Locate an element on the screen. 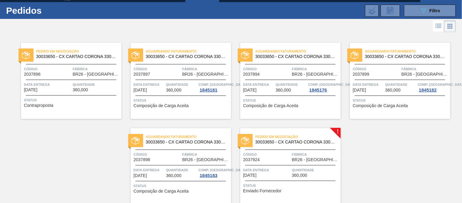 The width and height of the screenshot is (462, 203). button: Filtro is located at coordinates (430, 11).